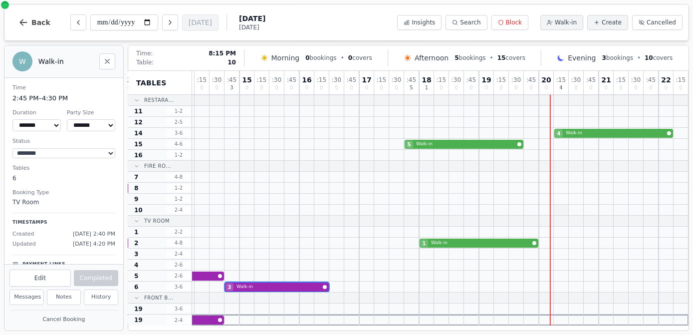 This screenshot has width=693, height=335. Describe the element at coordinates (64, 297) in the screenshot. I see `button: Notes` at that location.